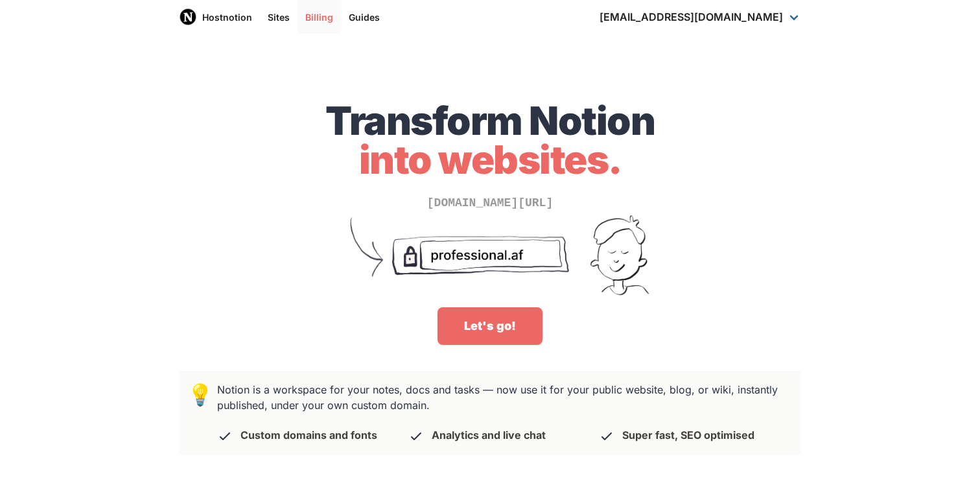 The height and width of the screenshot is (494, 980). I want to click on span: into websites., so click(490, 159).